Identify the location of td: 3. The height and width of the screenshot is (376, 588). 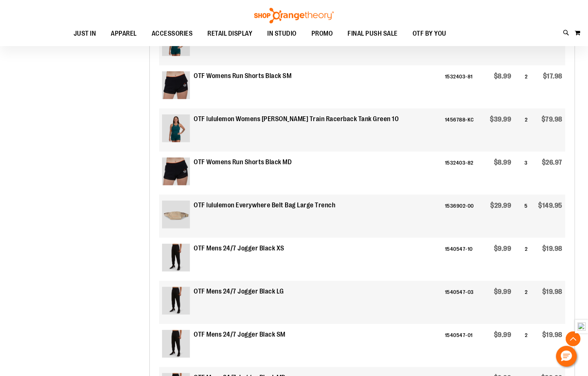
(523, 173).